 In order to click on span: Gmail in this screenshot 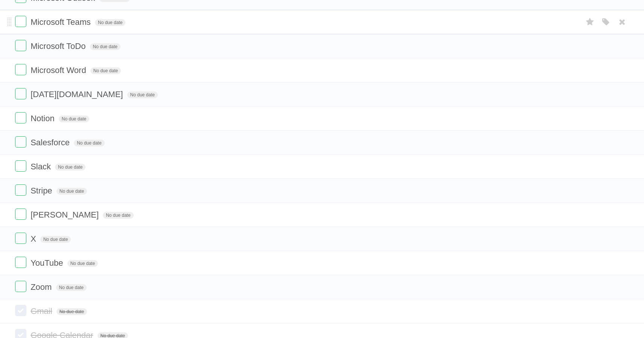, I will do `click(42, 311)`.